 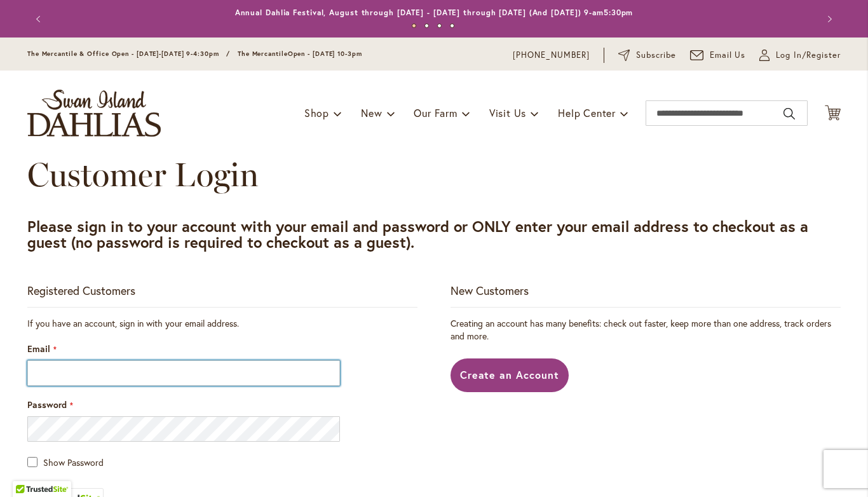 I want to click on a: Log In/Register, so click(x=800, y=55).